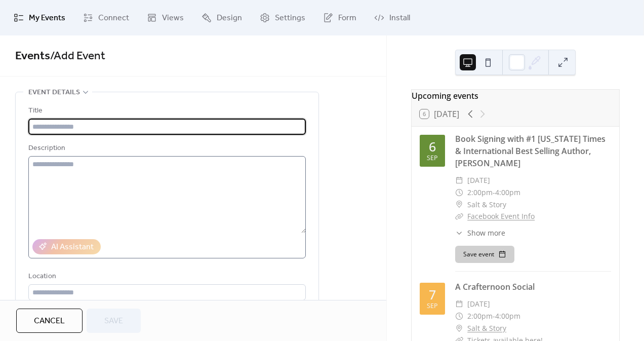 This screenshot has height=341, width=644. What do you see at coordinates (173, 18) in the screenshot?
I see `span: Views` at bounding box center [173, 18].